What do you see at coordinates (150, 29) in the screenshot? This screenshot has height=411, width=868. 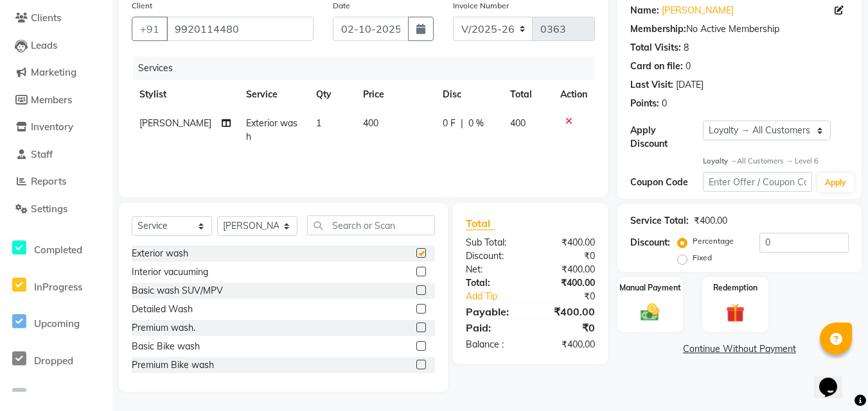 I see `button: +91` at bounding box center [150, 29].